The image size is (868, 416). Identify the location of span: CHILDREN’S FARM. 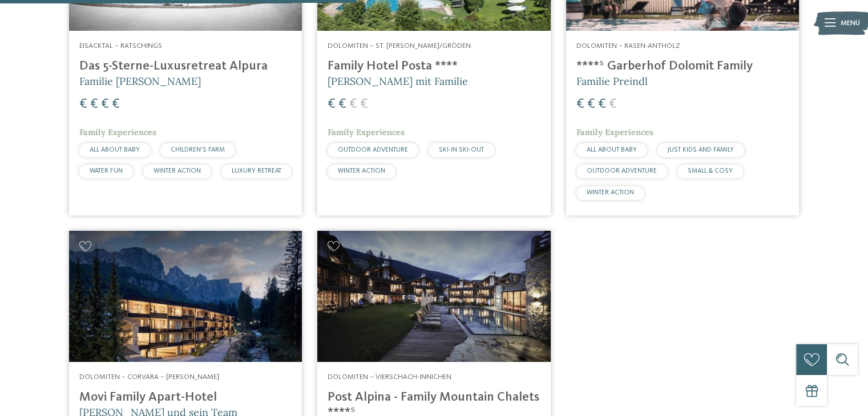
(197, 150).